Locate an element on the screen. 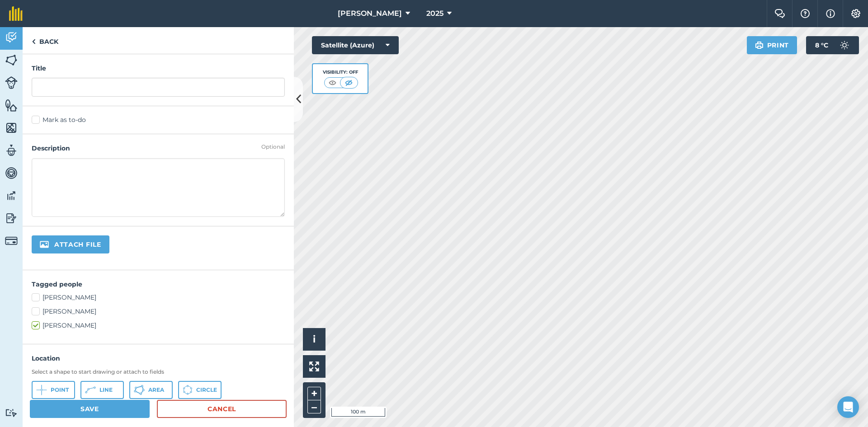 The height and width of the screenshot is (427, 868). span: Point is located at coordinates (60, 390).